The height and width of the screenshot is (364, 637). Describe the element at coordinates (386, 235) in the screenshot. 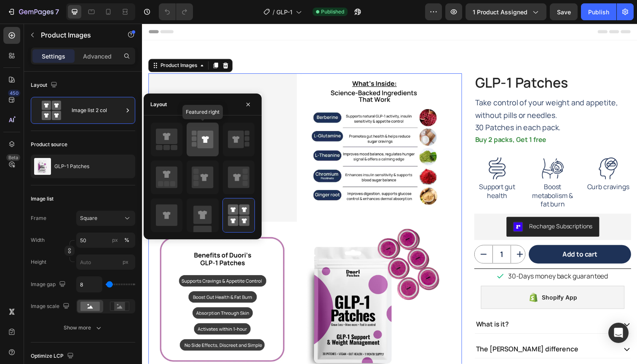

I see `button: increment` at that location.